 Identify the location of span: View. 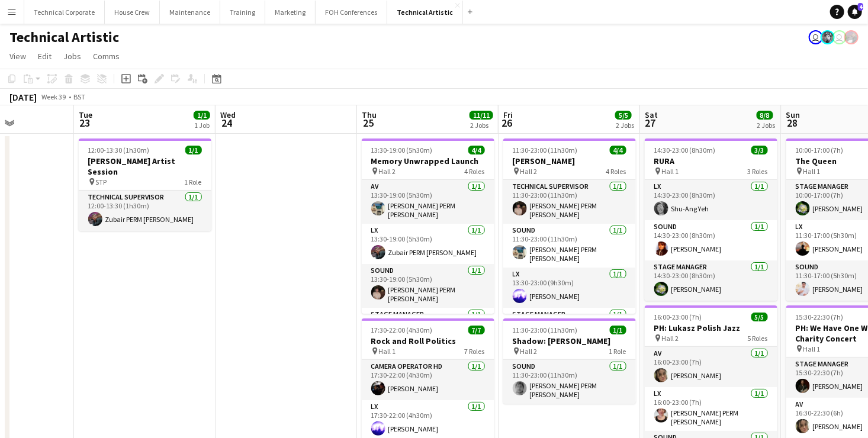
(18, 56).